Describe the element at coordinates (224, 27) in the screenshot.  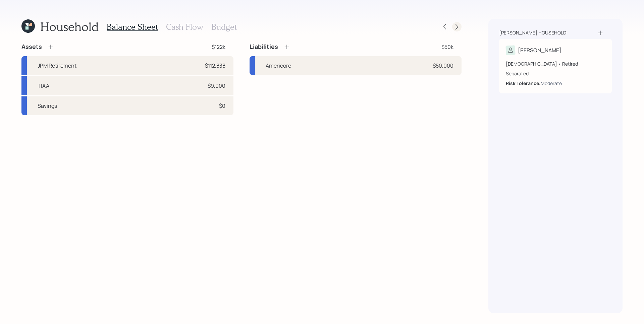
I see `h3: Budget` at that location.